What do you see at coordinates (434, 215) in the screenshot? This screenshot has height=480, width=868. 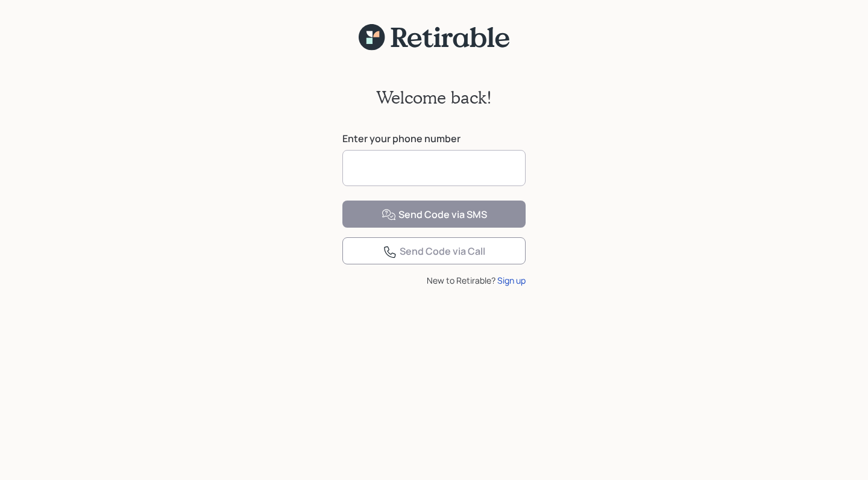 I see `div: Send Code via SMS` at bounding box center [434, 215].